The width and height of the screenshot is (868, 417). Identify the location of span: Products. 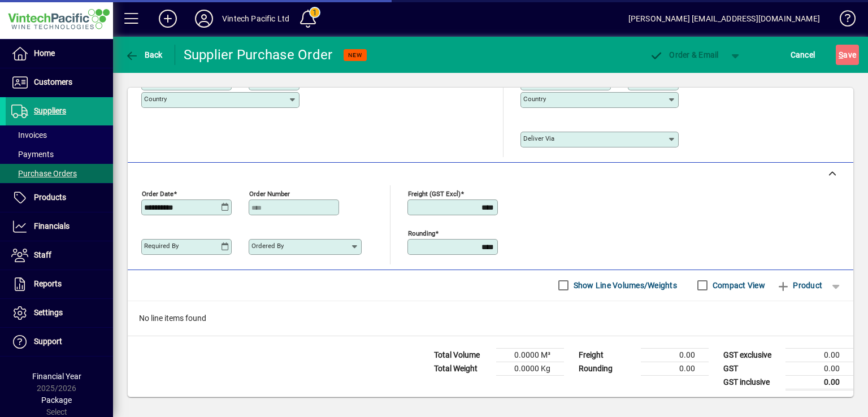
(50, 197).